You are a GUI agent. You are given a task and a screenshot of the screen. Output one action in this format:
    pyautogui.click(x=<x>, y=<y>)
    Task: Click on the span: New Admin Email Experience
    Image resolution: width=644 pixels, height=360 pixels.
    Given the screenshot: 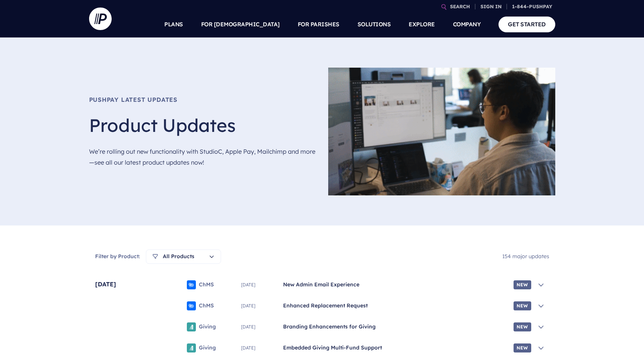 What is the action you would take?
    pyautogui.click(x=396, y=285)
    